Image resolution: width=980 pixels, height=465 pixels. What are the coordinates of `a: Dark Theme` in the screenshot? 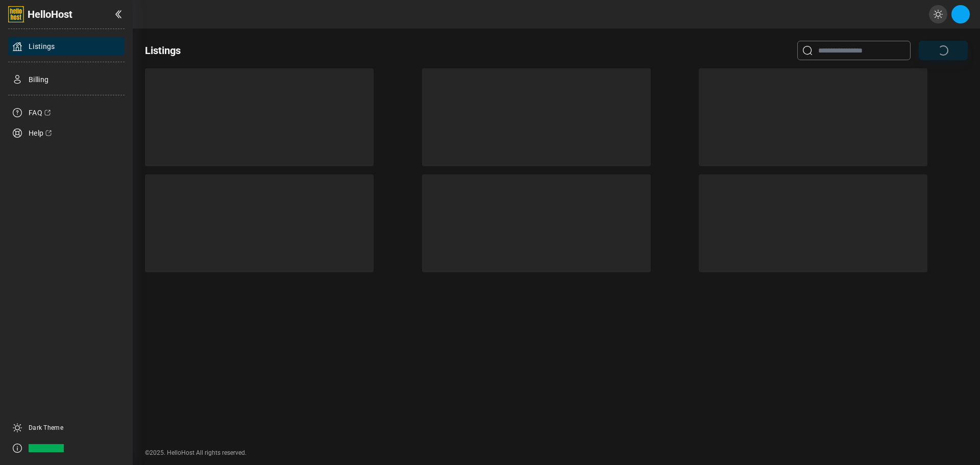 It's located at (46, 428).